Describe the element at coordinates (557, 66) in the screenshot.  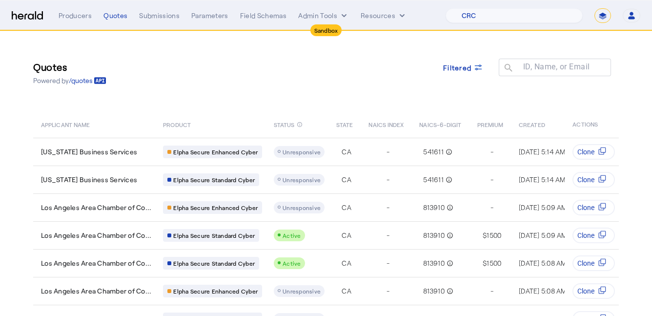
I see `mat-label: ID, Name, or Email` at that location.